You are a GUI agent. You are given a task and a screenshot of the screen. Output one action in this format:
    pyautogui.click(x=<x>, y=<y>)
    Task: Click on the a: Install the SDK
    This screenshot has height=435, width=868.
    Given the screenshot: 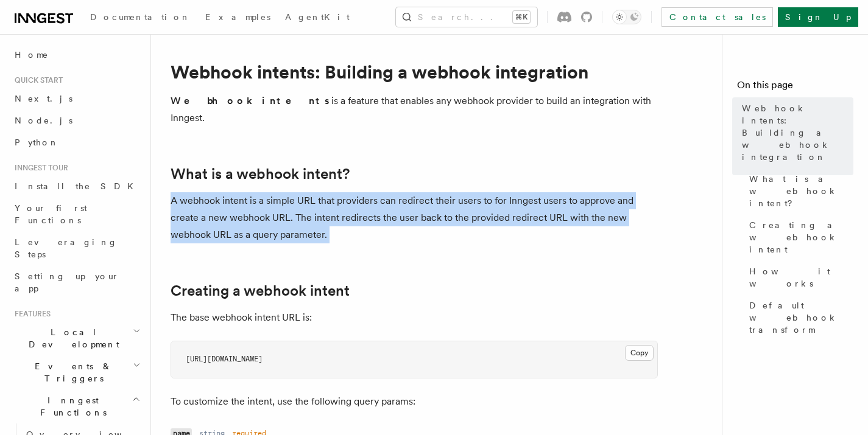 What is the action you would take?
    pyautogui.click(x=76, y=186)
    